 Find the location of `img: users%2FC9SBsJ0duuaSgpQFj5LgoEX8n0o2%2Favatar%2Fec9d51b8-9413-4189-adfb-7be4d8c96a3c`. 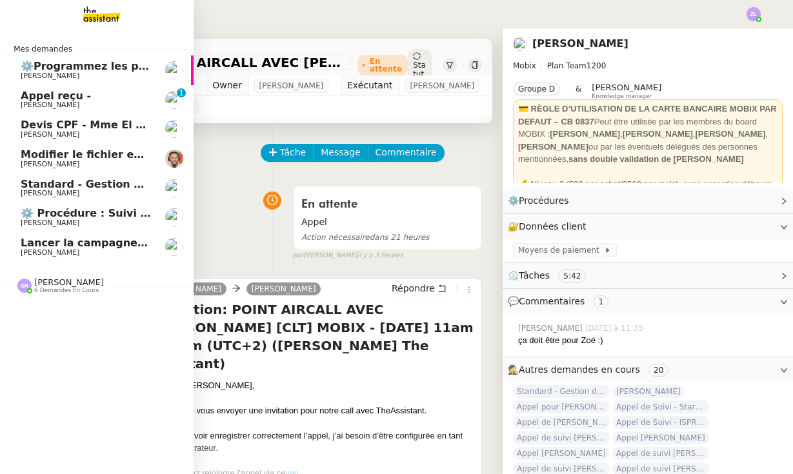

img: users%2FC9SBsJ0duuaSgpQFj5LgoEX8n0o2%2Favatar%2Fec9d51b8-9413-4189-adfb-7be4d8c96a3c is located at coordinates (174, 100).